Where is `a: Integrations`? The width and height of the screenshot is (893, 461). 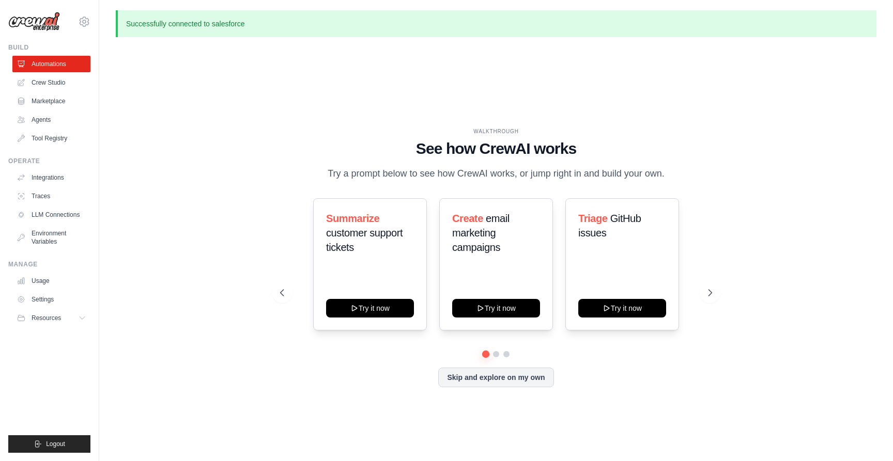
a: Integrations is located at coordinates (51, 178).